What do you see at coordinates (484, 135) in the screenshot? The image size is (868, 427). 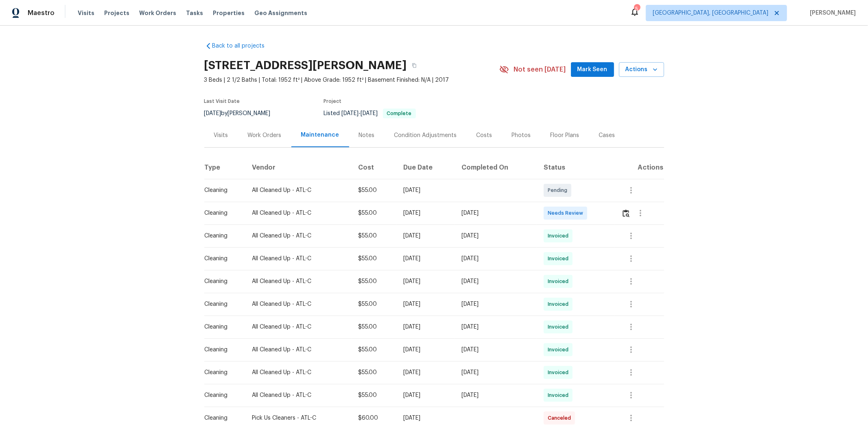 I see `div: Costs` at bounding box center [484, 135].